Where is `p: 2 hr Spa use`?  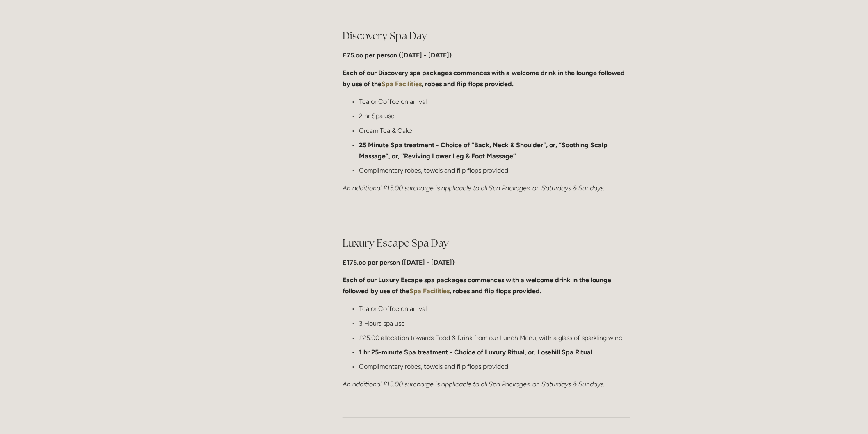
p: 2 hr Spa use is located at coordinates (494, 116).